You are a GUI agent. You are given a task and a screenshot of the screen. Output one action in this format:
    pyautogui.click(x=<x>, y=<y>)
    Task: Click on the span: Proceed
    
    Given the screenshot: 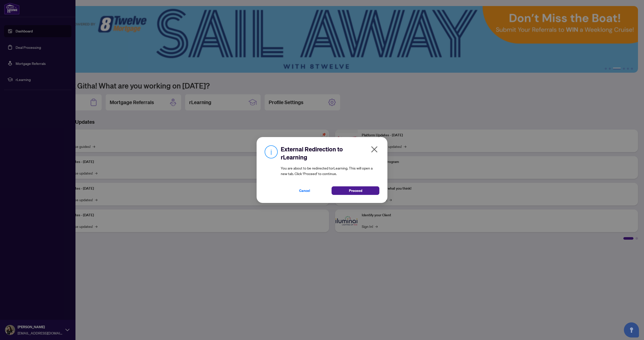 What is the action you would take?
    pyautogui.click(x=355, y=191)
    